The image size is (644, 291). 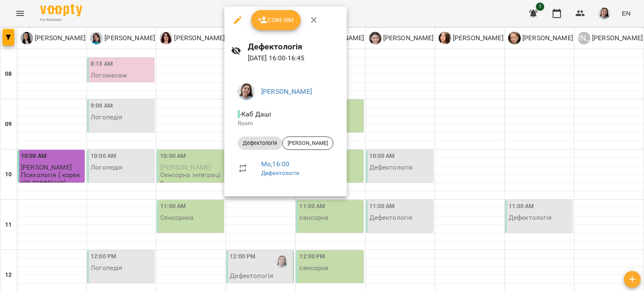 What do you see at coordinates (294, 46) in the screenshot?
I see `h6: Дефектологія` at bounding box center [294, 46].